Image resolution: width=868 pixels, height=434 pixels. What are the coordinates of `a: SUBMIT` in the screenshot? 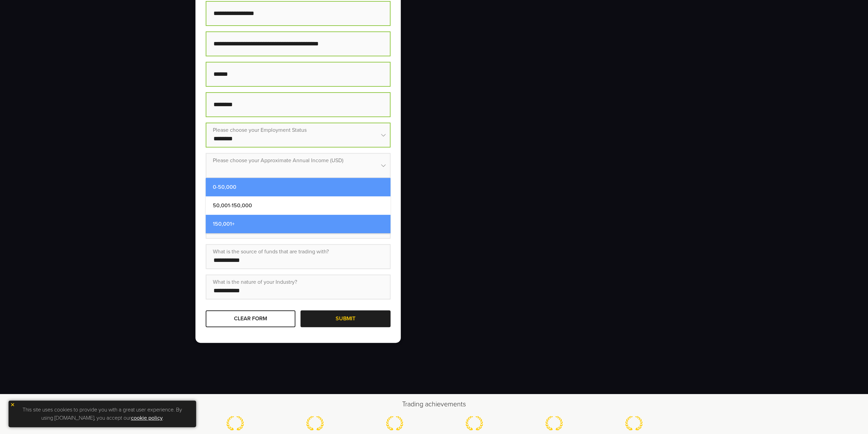 It's located at (346, 318).